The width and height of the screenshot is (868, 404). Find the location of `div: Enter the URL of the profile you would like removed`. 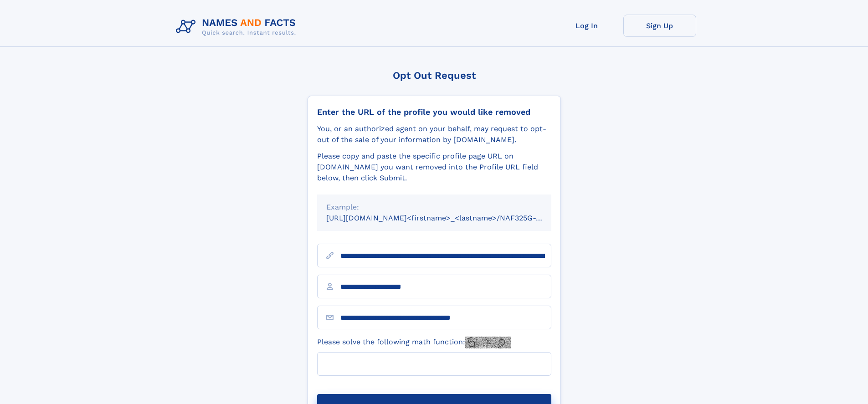

div: Enter the URL of the profile you would like removed is located at coordinates (434, 112).